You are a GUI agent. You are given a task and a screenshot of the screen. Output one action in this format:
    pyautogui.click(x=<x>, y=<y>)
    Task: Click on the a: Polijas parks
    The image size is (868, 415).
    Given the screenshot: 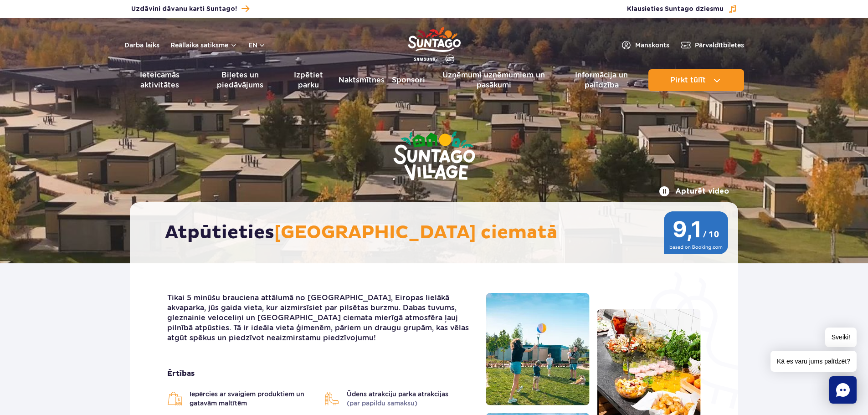 What is the action you would take?
    pyautogui.click(x=434, y=43)
    